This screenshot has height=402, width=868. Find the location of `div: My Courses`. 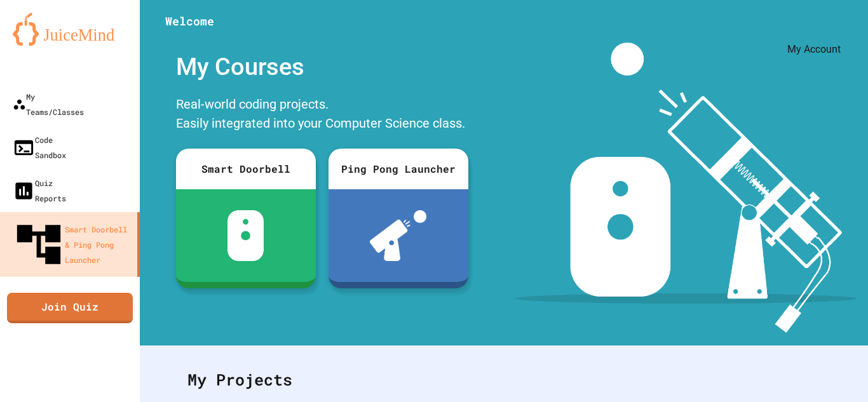

div: My Courses is located at coordinates (322, 67).